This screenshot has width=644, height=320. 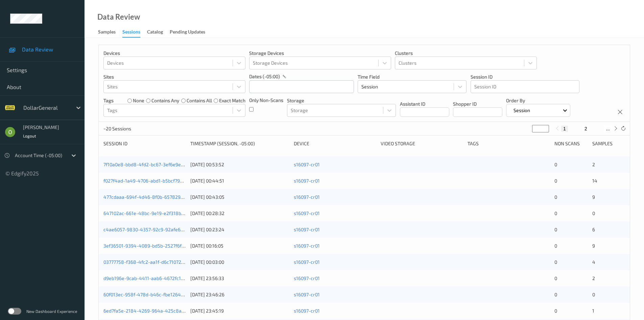 I want to click on a: d9eb196e-9cab-4411-aab6-4672fc15fa5e, so click(x=148, y=278).